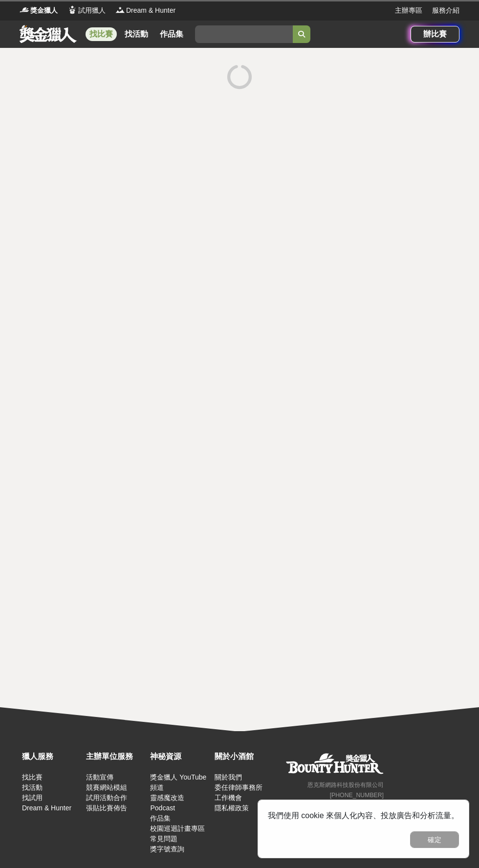 This screenshot has width=479, height=868. I want to click on div: 主辦單位服務, so click(115, 757).